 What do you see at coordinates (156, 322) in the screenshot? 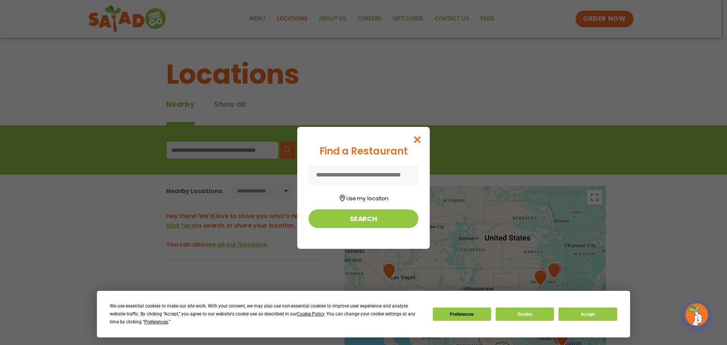
I see `span: Preferences` at bounding box center [156, 322].